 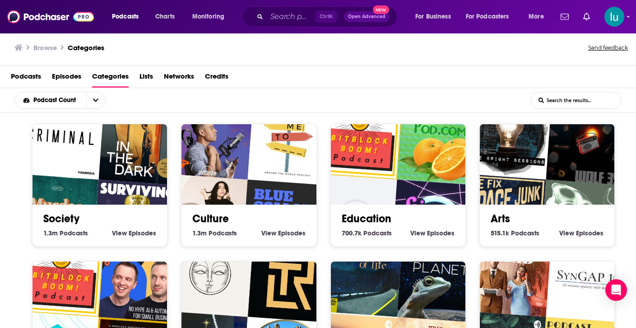 I want to click on span: 700.7k, so click(x=352, y=233).